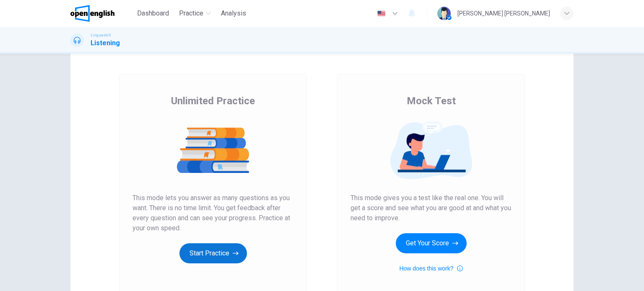  Describe the element at coordinates (213, 253) in the screenshot. I see `button: Start Practice` at that location.